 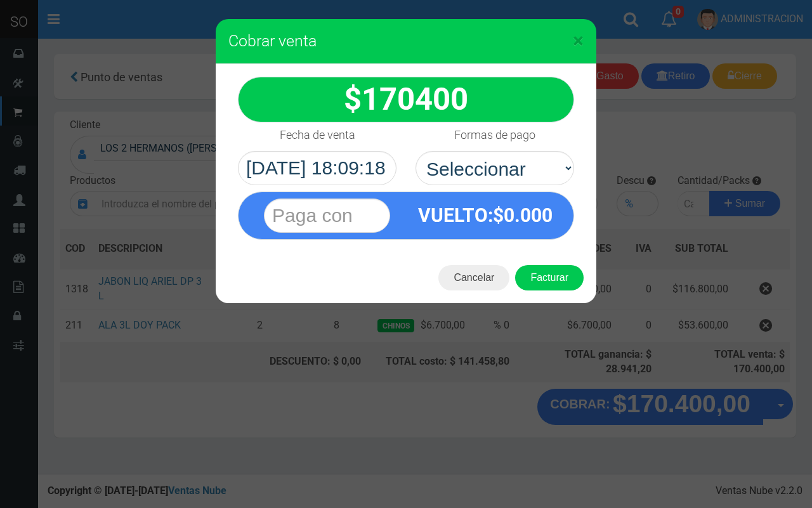 I want to click on span: VUELTO, so click(x=453, y=215).